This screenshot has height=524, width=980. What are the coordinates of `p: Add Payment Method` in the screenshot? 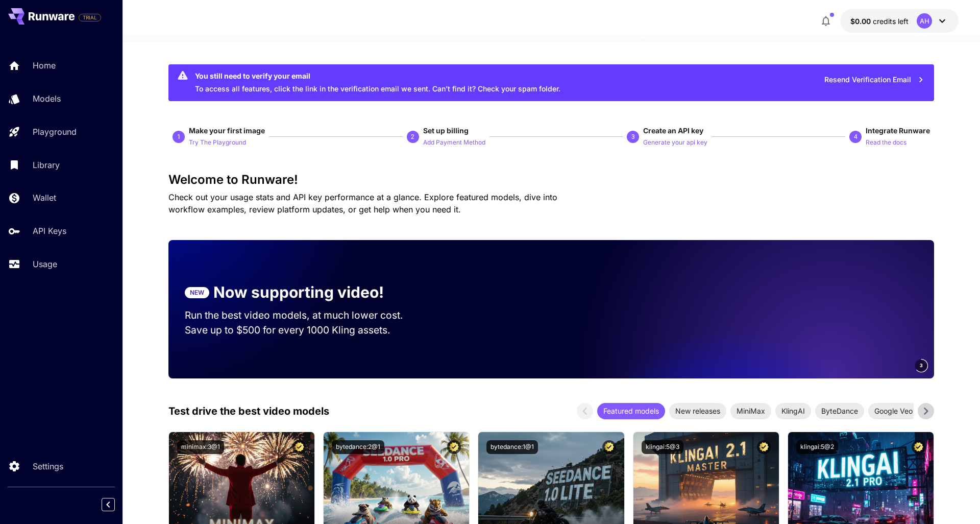 It's located at (454, 143).